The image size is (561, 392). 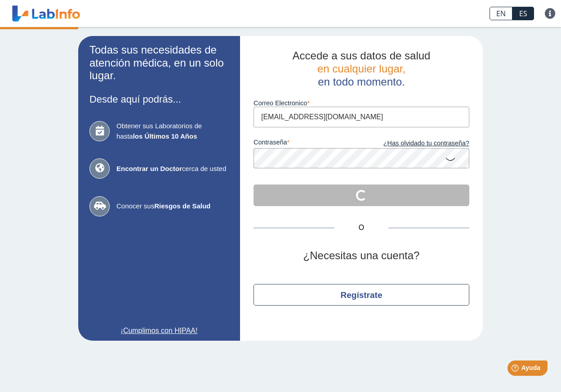 I want to click on a: ¿Has olvidado tu contraseña?, so click(x=415, y=144).